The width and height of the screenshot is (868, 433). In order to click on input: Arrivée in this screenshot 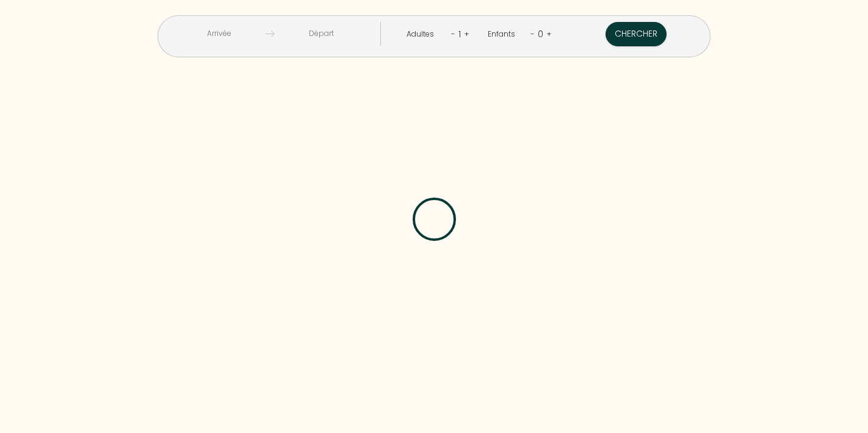, I will do `click(218, 34)`.